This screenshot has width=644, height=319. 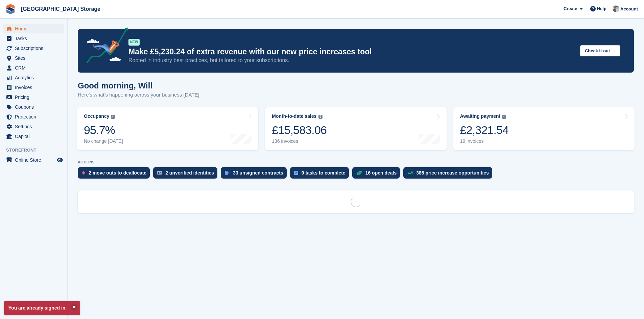 I want to click on img: deal-1b604bf984904fb50ccaf53a9ad4b4a5d6e5aea283cecdc64d6e3604feb123c2.svg, so click(x=359, y=173).